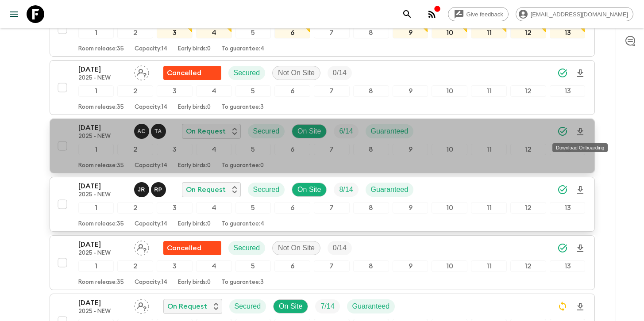  I want to click on div: 9, so click(410, 33).